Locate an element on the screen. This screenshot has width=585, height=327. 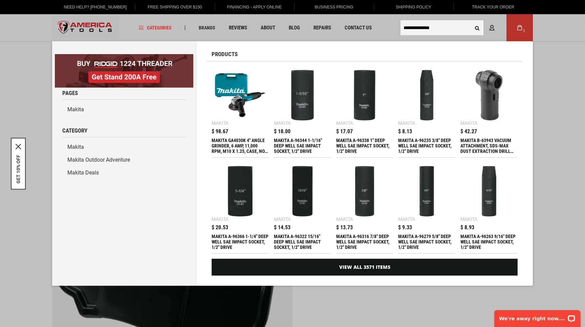
img: MAKITA GA4030K 4 is located at coordinates (240, 95).